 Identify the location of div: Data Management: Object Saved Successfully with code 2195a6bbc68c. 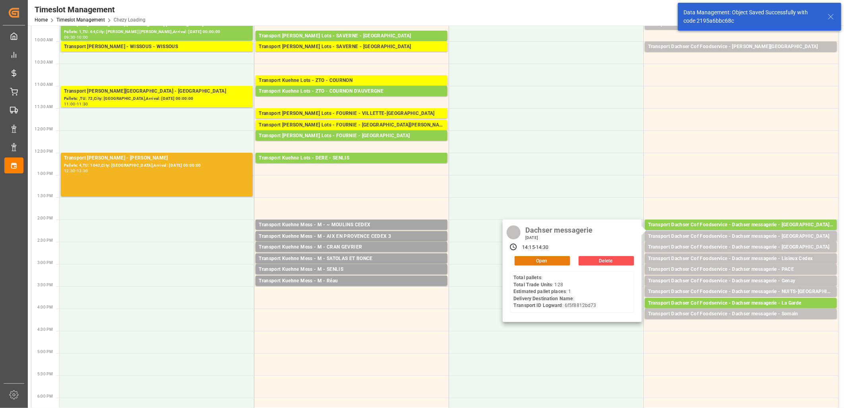
(752, 17).